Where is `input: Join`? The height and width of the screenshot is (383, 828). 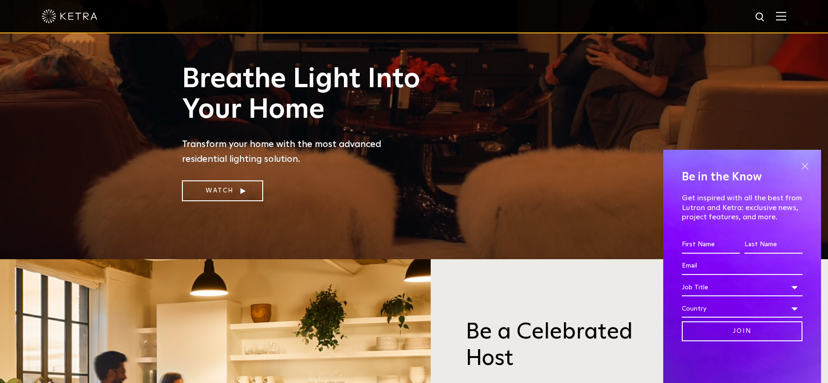 input: Join is located at coordinates (742, 331).